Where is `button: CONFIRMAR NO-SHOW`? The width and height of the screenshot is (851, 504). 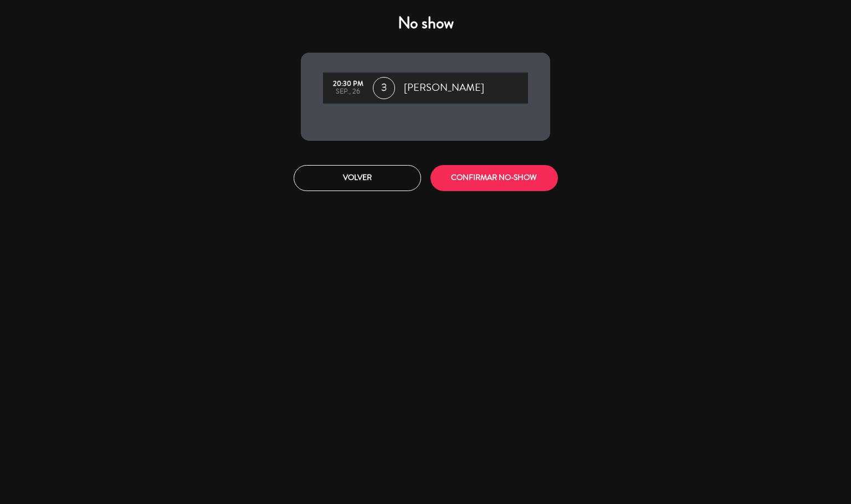 button: CONFIRMAR NO-SHOW is located at coordinates (494, 178).